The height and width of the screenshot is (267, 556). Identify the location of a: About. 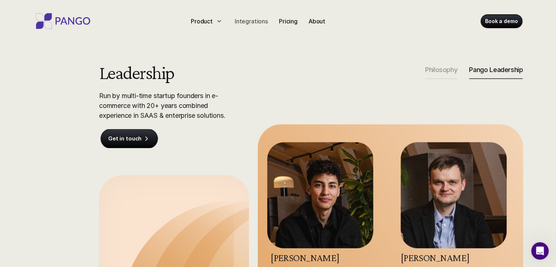
(317, 21).